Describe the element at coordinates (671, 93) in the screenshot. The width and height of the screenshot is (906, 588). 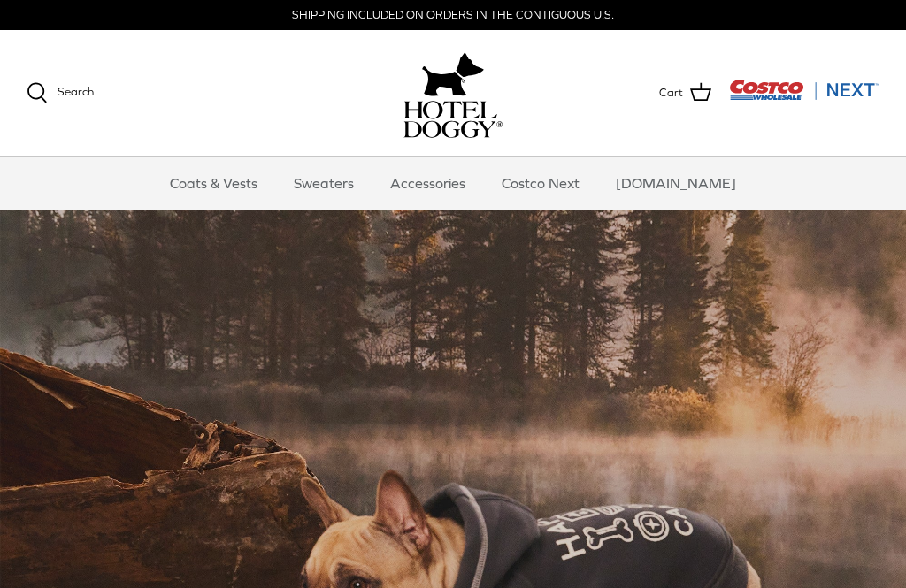
I see `span: Cart` at that location.